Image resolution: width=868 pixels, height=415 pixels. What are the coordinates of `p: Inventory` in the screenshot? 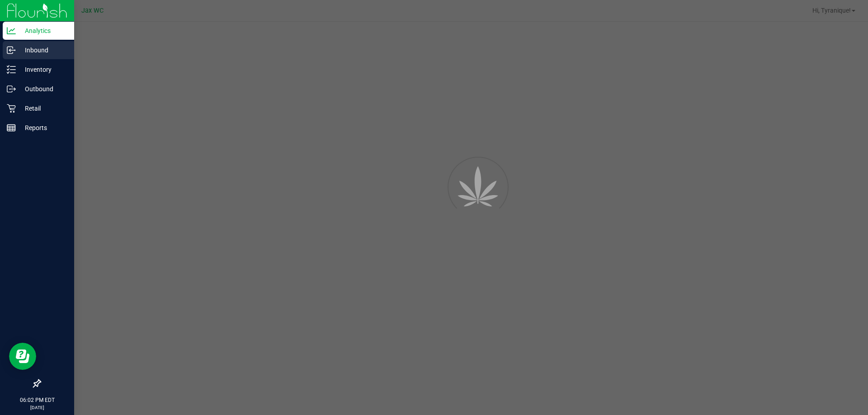 It's located at (43, 70).